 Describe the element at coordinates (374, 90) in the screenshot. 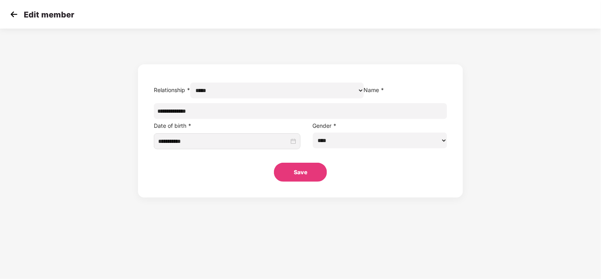

I see `label: Name *` at that location.